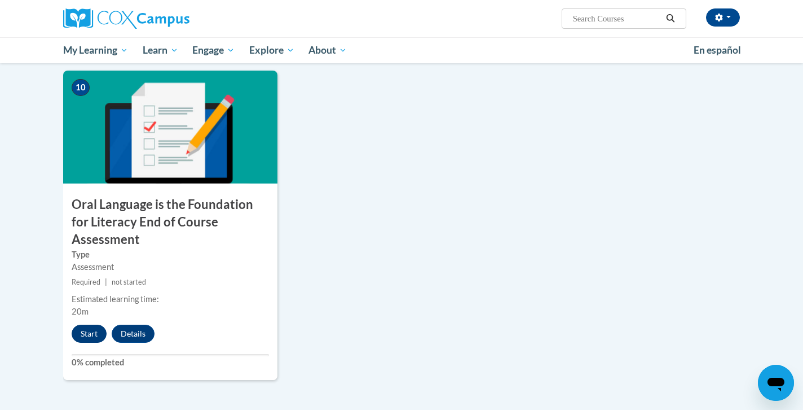  What do you see at coordinates (328, 50) in the screenshot?
I see `span: About` at bounding box center [328, 50].